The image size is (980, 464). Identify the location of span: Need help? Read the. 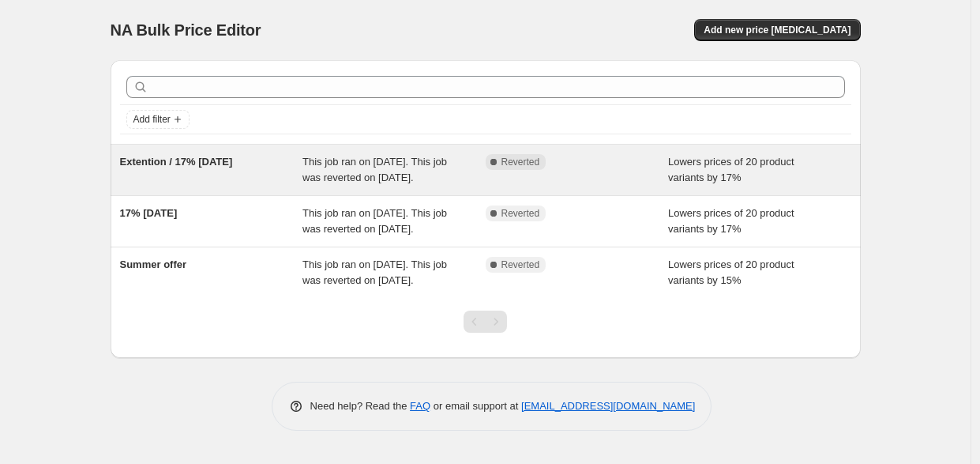
(360, 405).